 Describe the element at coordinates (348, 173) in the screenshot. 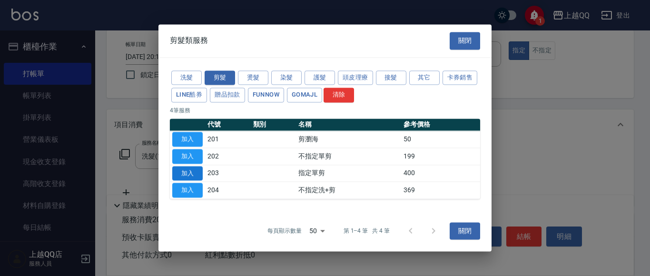

I see `td: 指定單剪` at that location.